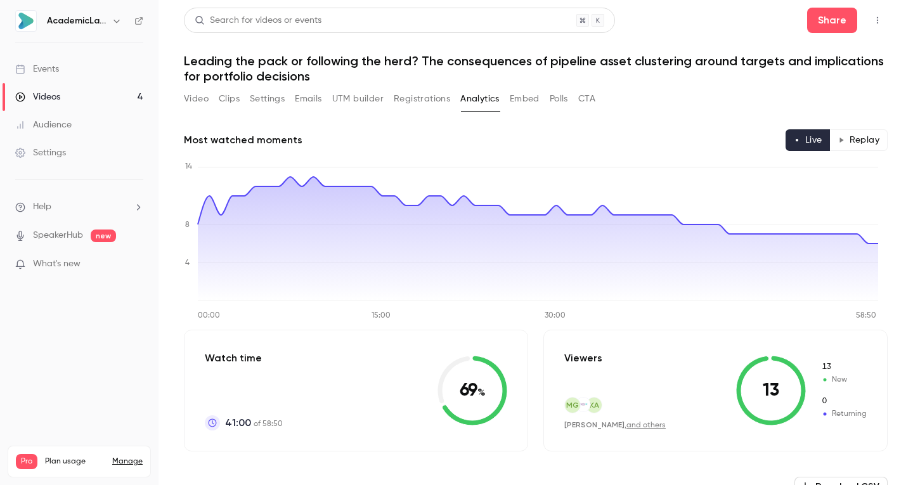 This screenshot has height=485, width=913. I want to click on tspan: 8, so click(187, 225).